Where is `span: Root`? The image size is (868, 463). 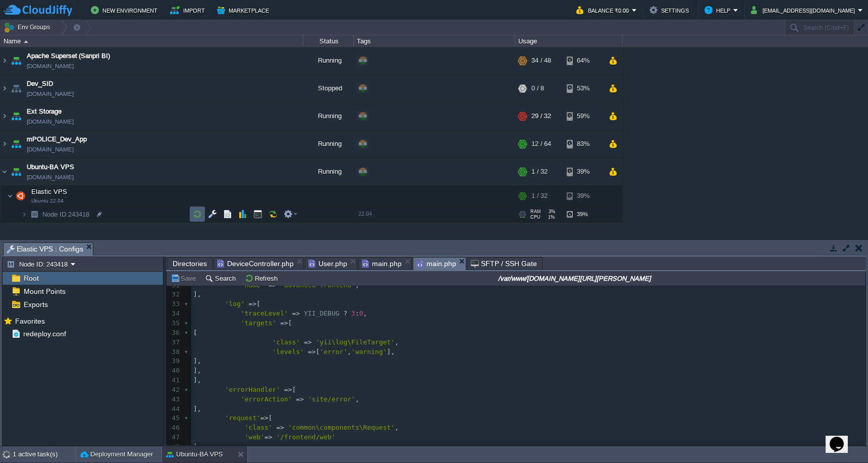
span: Root is located at coordinates (30, 278).